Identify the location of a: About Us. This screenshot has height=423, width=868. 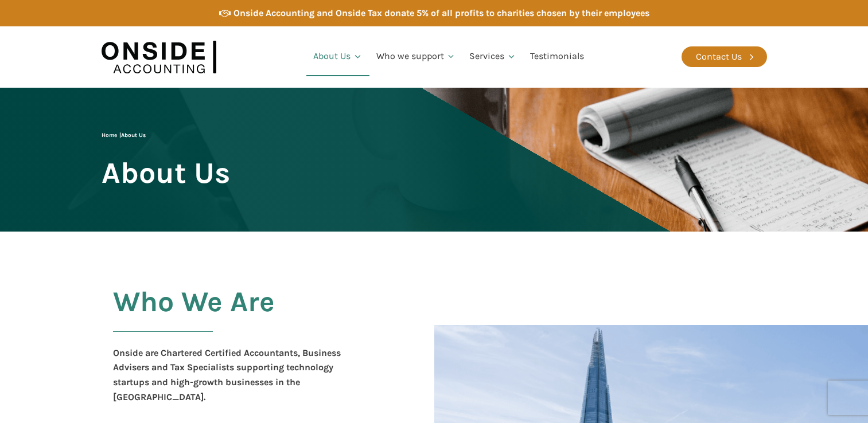
(338, 57).